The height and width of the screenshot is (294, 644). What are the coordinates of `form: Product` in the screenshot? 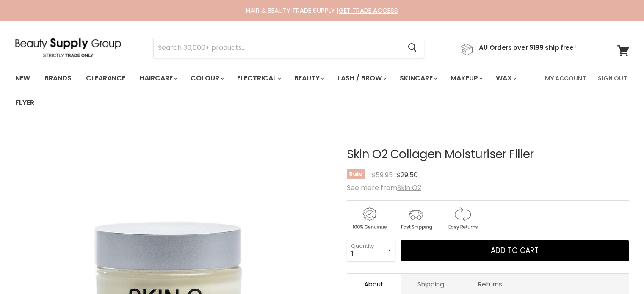 It's located at (289, 48).